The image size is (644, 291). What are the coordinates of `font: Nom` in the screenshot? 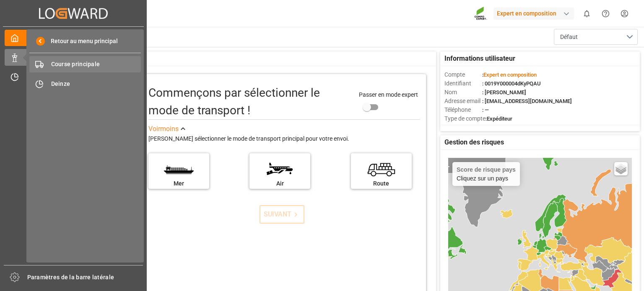 It's located at (451, 92).